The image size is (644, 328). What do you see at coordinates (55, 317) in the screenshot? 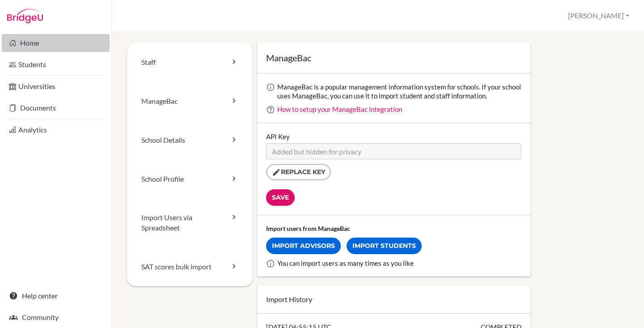
I see `a: Community` at bounding box center [55, 317].